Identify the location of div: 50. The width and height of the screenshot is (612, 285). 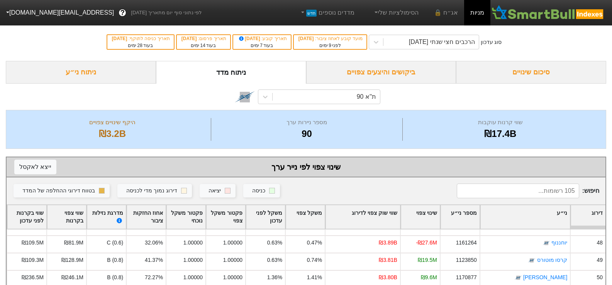
(599, 278).